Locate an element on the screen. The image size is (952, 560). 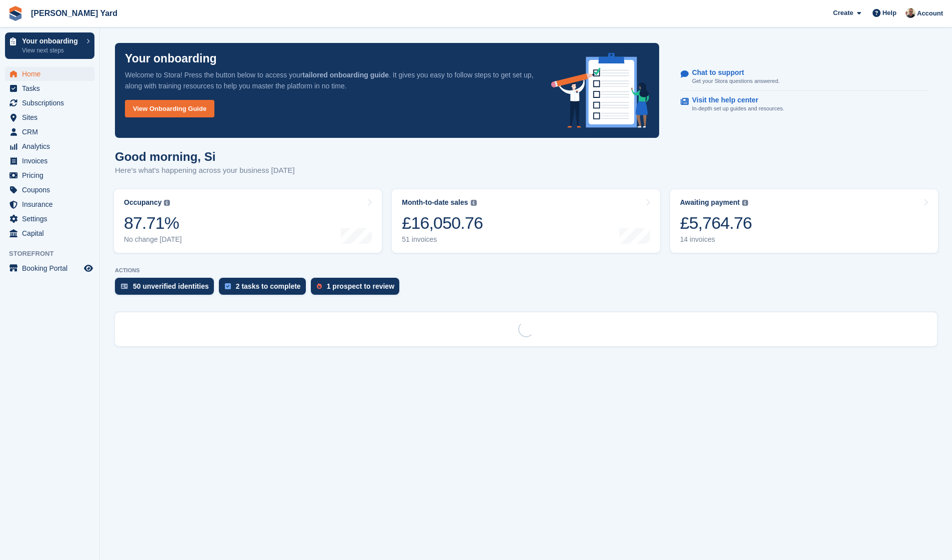
span: CRM is located at coordinates (52, 132).